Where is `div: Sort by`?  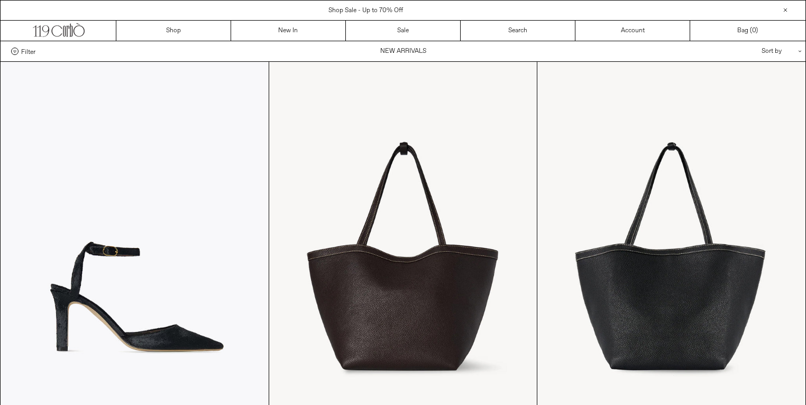 div: Sort by is located at coordinates (748, 51).